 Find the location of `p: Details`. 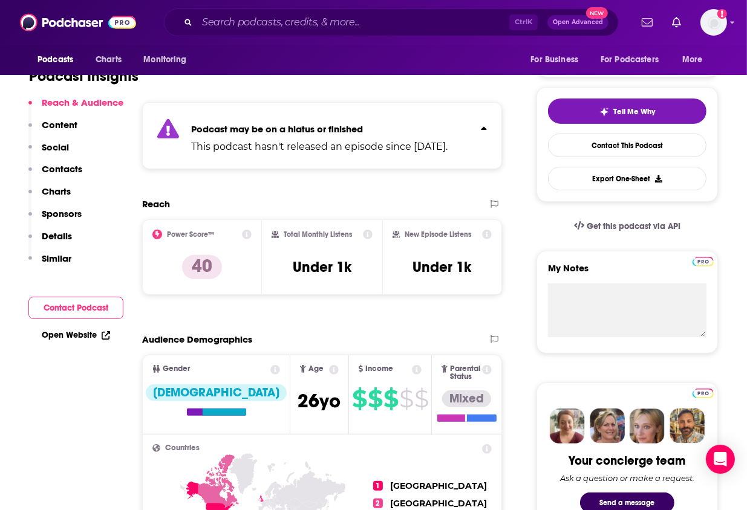

p: Details is located at coordinates (57, 236).